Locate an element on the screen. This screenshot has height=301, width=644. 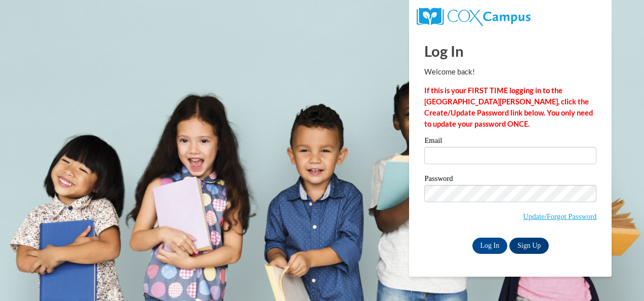
h1: Log In is located at coordinates (510, 51).